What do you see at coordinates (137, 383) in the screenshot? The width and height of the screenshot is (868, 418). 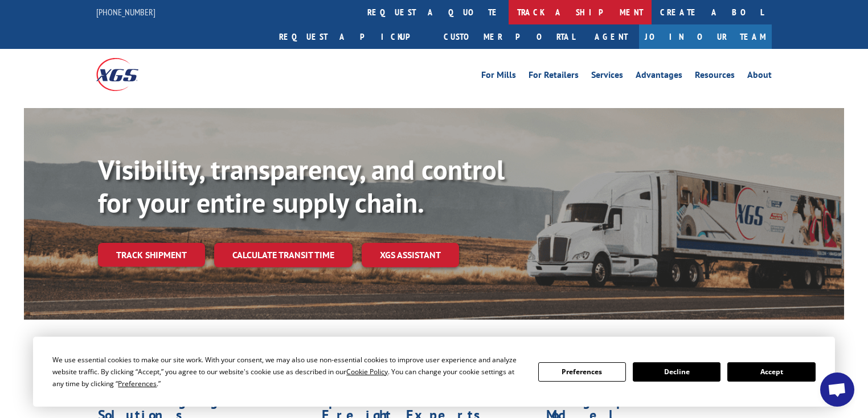 I see `span: Preferences` at bounding box center [137, 383].